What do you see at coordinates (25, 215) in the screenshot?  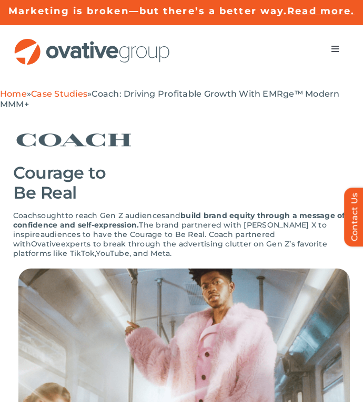 I see `span: Coach` at bounding box center [25, 215].